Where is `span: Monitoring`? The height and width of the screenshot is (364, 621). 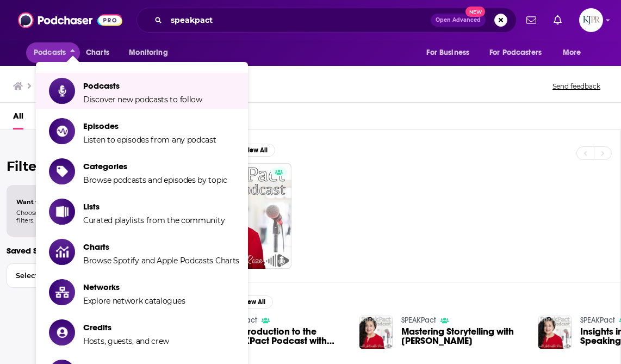
span: Monitoring is located at coordinates (148, 53).